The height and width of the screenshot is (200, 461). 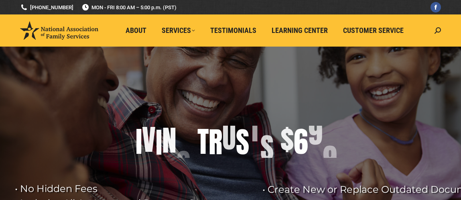 What do you see at coordinates (229, 137) in the screenshot?
I see `div: U` at bounding box center [229, 137].